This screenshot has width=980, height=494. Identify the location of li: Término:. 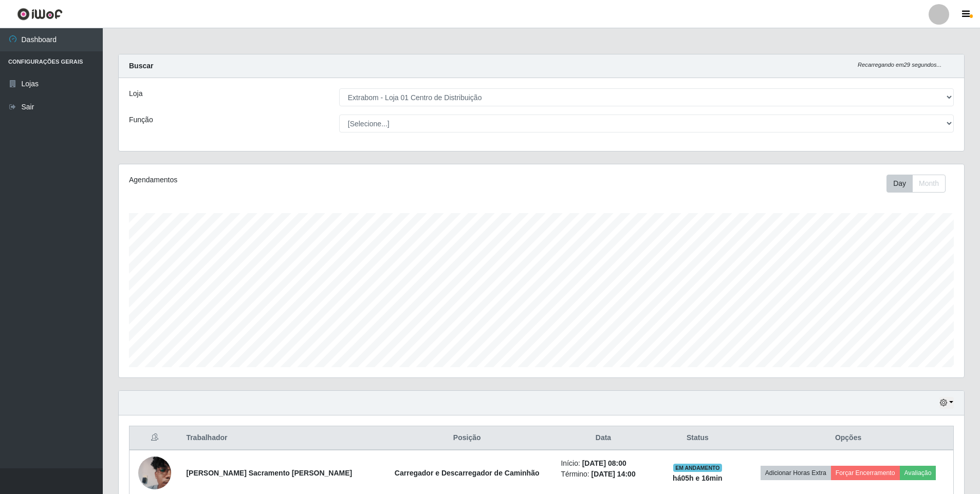
(603, 474).